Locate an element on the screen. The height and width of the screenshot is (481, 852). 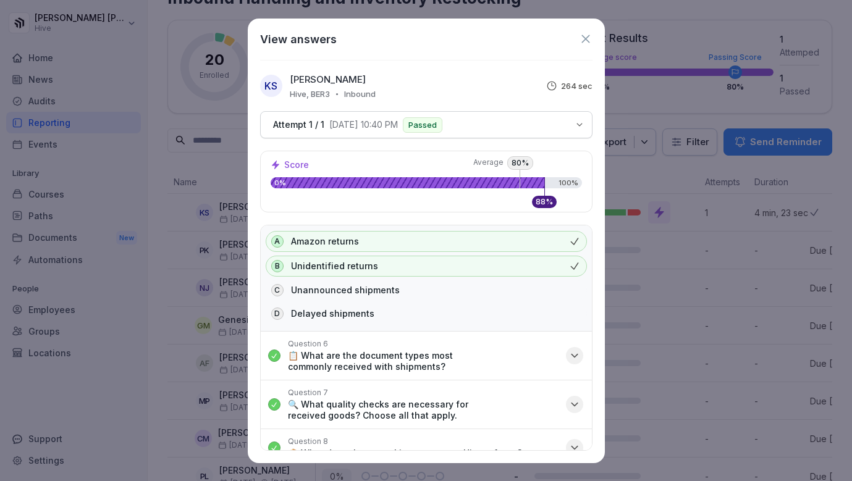
p: Attempt 1 / 1 is located at coordinates (298, 125).